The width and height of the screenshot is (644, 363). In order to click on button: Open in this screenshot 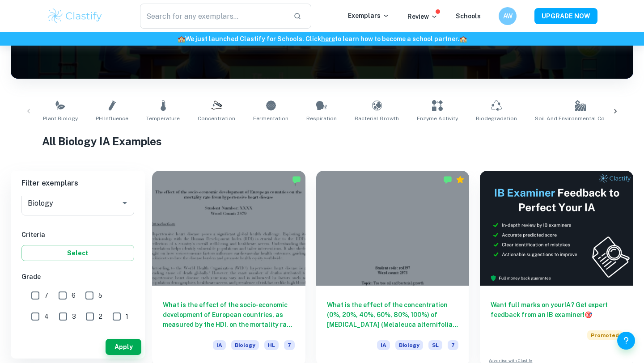, I will do `click(125, 203)`.